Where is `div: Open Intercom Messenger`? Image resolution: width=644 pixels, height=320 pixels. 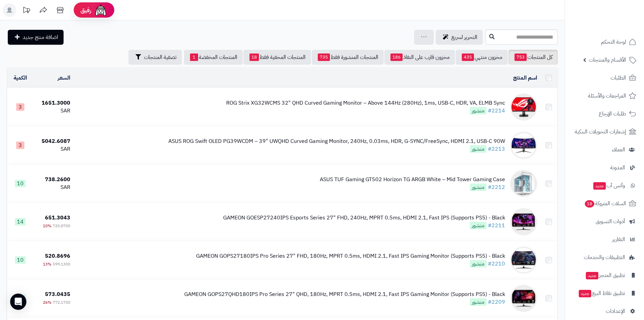
div: Open Intercom Messenger is located at coordinates (18, 302).